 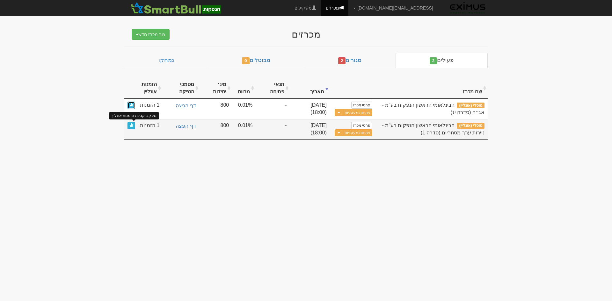 I want to click on img: SmartBull Logo, so click(x=176, y=8).